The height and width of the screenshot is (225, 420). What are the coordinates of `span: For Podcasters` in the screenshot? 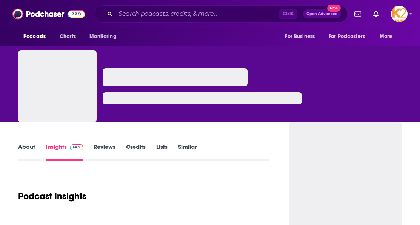 It's located at (347, 37).